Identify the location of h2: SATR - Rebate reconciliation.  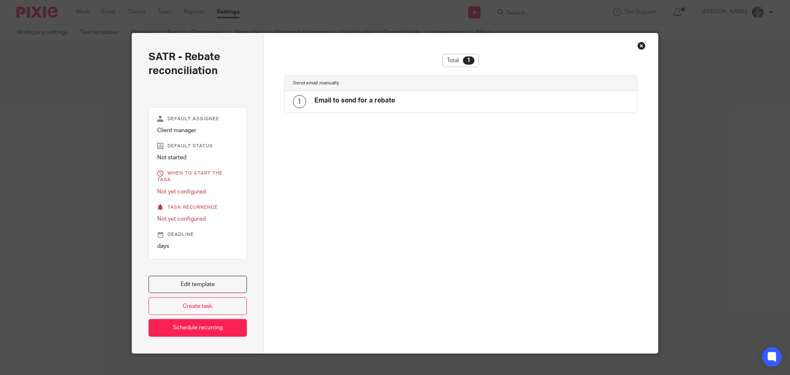
(197, 64).